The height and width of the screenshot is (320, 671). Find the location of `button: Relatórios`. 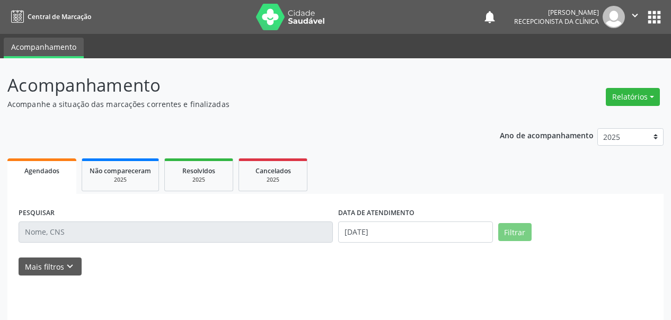

button: Relatórios is located at coordinates (633, 97).